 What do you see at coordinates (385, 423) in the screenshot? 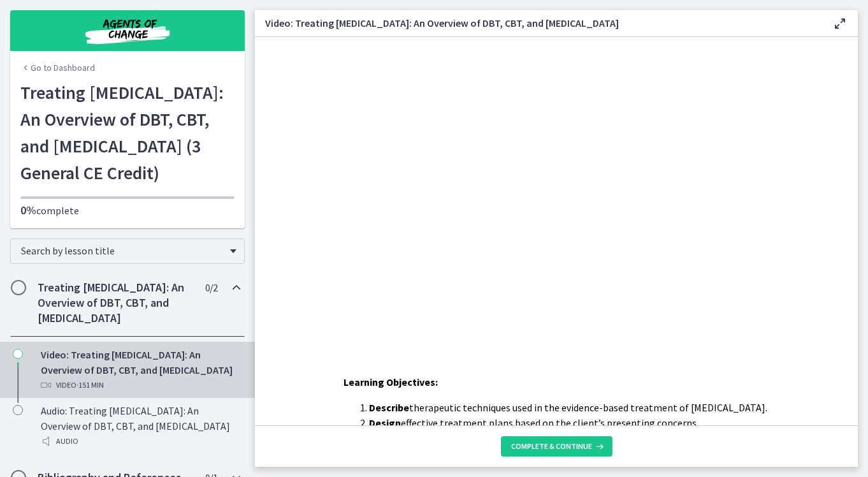
I see `strong: Design` at bounding box center [385, 423].